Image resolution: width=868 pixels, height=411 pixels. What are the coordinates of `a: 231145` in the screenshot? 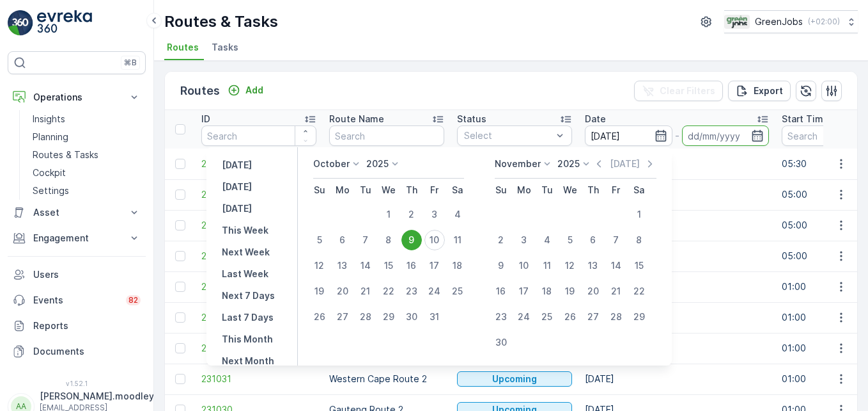 It's located at (259, 164).